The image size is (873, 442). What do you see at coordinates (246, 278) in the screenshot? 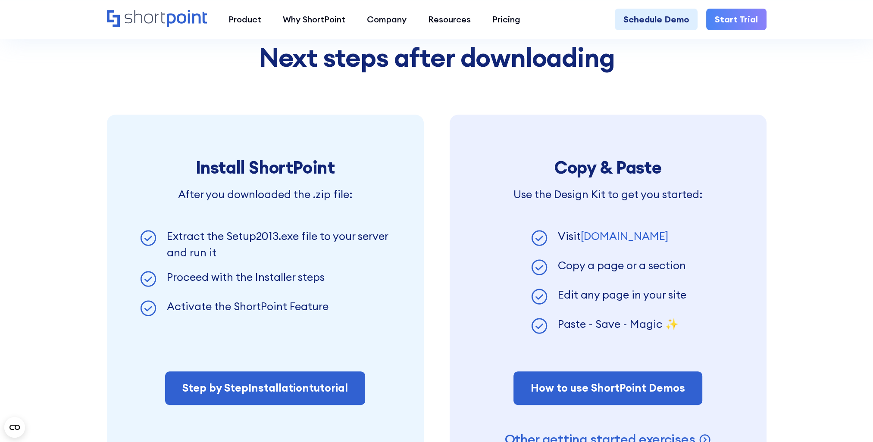
I see `p: Proceed with the Installer steps` at bounding box center [246, 278].